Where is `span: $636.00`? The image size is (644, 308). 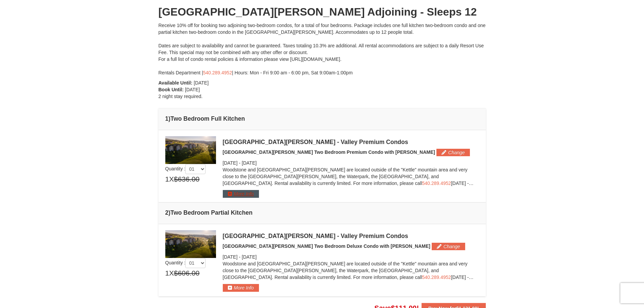
span: $636.00 is located at coordinates (186, 179).